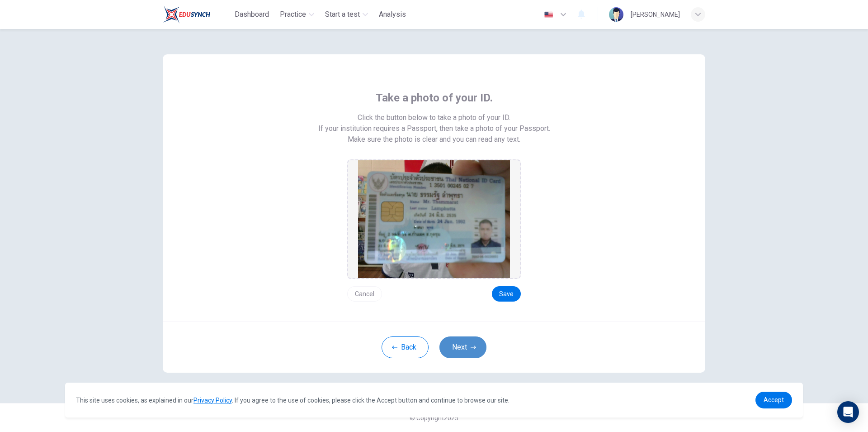 Image resolution: width=868 pixels, height=432 pixels. What do you see at coordinates (616, 15) in the screenshot?
I see `img: Profile picture` at bounding box center [616, 15].